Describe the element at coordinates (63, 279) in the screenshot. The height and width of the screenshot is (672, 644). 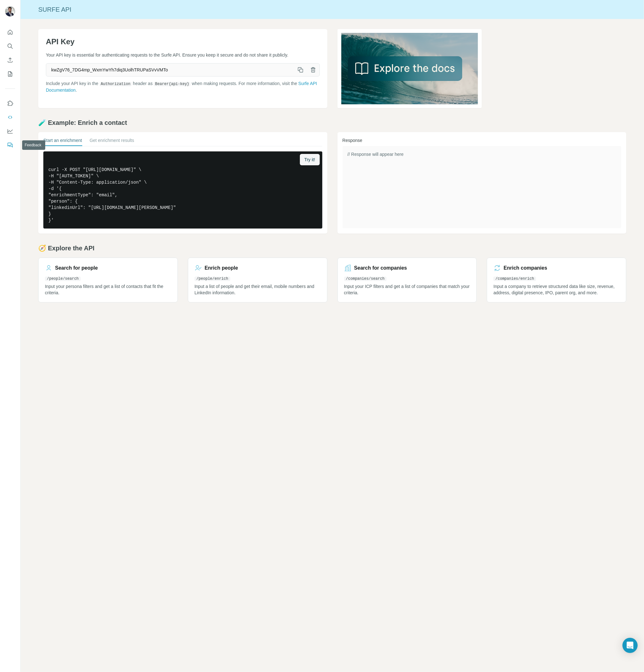
I see `code: /people/search` at that location.